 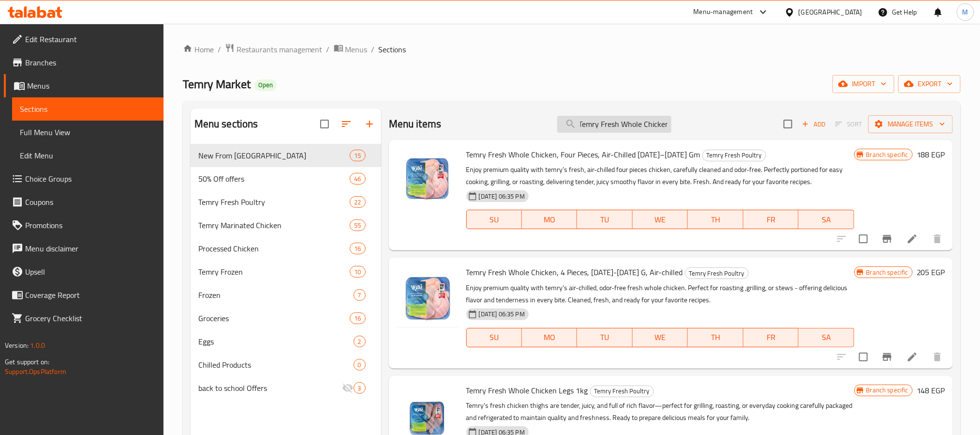 I want to click on p: Temry's fresh chicken thighs are tender, juicy, and full of rich flavor—perfect for grilling, roa..., so click(x=660, y=412).